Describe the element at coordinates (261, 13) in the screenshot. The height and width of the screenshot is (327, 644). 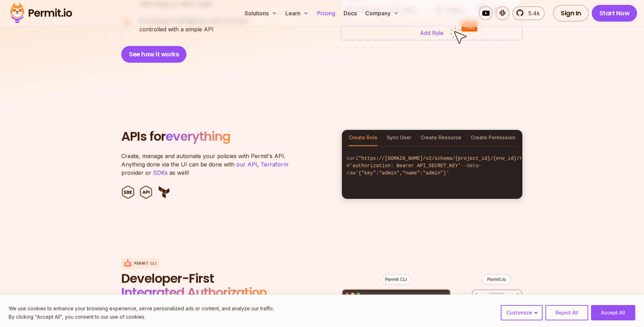
I see `button: Solutions` at that location.